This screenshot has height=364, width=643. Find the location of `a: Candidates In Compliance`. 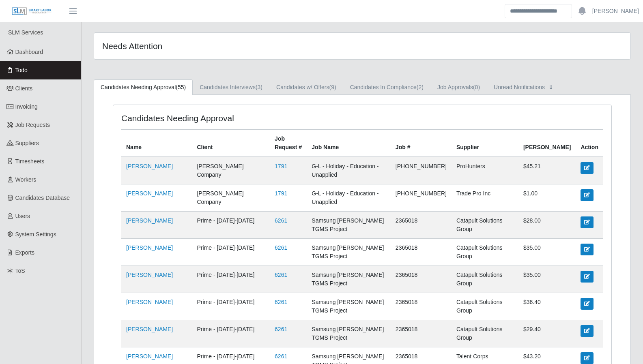

a: Candidates In Compliance is located at coordinates (387, 87).